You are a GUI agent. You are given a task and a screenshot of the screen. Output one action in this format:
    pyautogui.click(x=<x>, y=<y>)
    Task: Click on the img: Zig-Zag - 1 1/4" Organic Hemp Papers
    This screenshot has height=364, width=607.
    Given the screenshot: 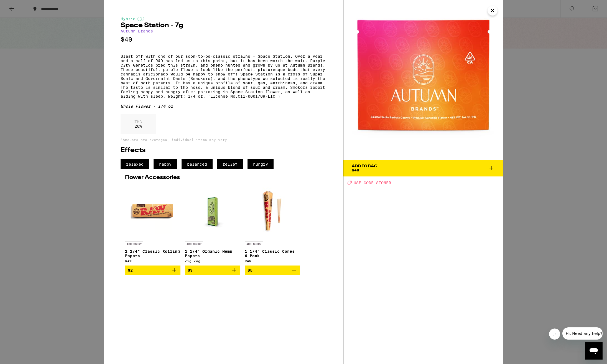 What is the action you would take?
    pyautogui.click(x=213, y=211)
    